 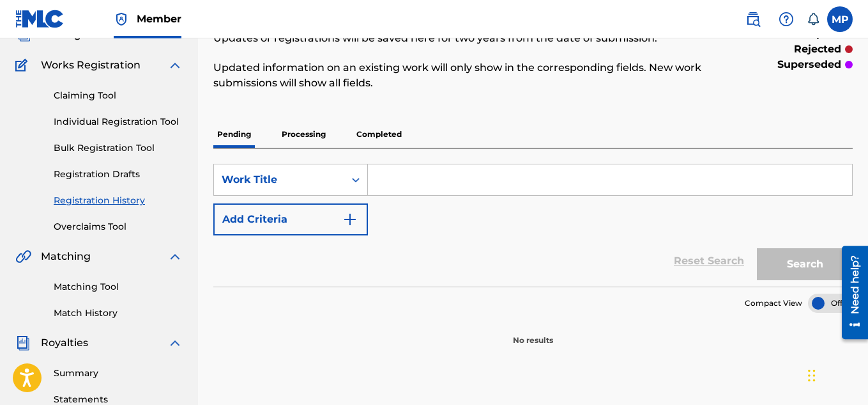 I want to click on div: Chat Widget, so click(x=836, y=374).